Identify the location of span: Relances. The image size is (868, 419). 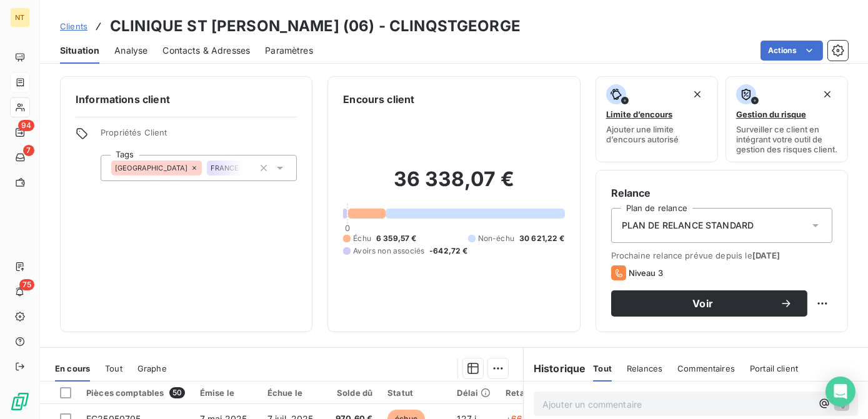
(644, 368).